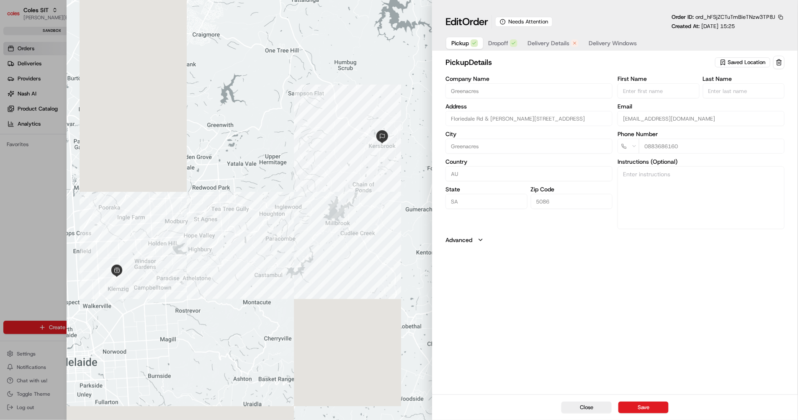 The image size is (798, 420). What do you see at coordinates (80, 144) in the screenshot?
I see `a: Powered byPylon` at bounding box center [80, 144].